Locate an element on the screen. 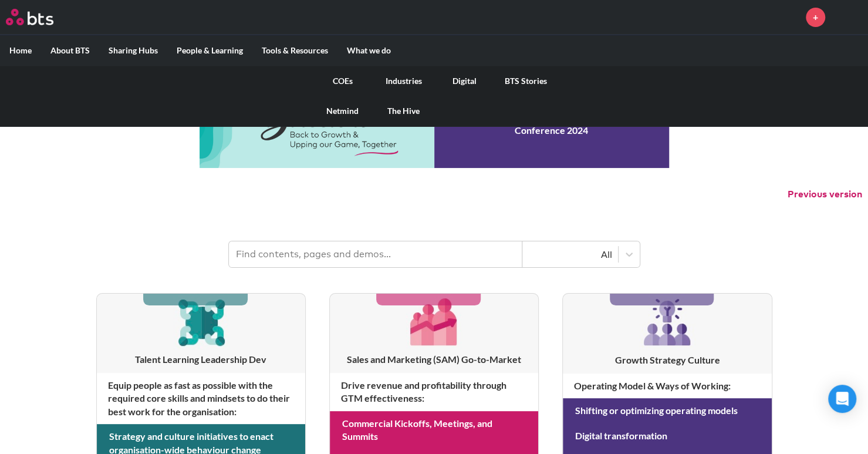  h3: Talent Learning Leadership Dev is located at coordinates (201, 360).